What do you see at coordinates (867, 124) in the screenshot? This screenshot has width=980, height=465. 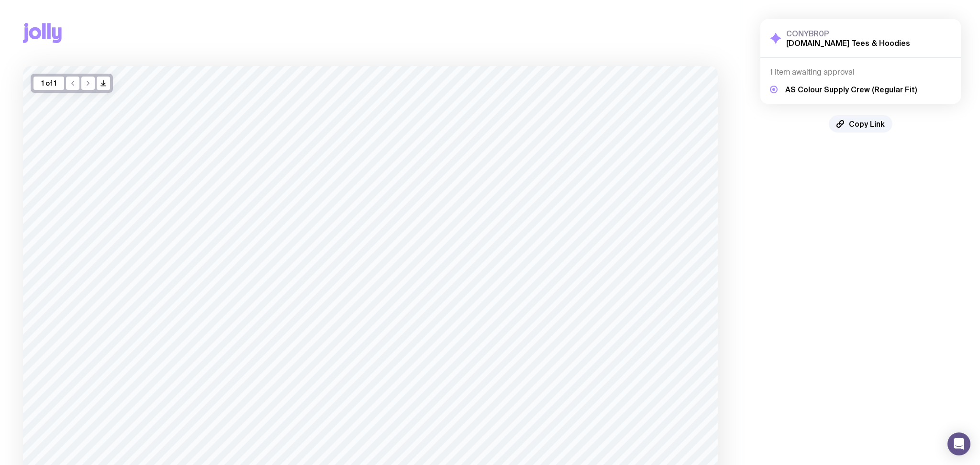 I see `span: Copy Link` at bounding box center [867, 124].